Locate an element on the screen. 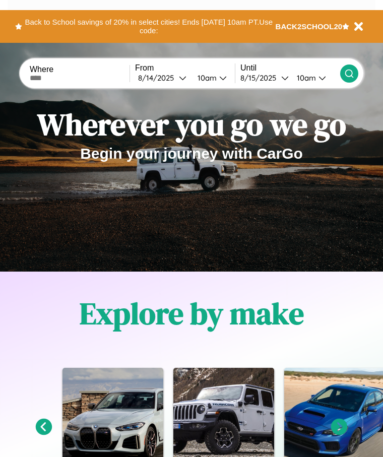 This screenshot has width=383, height=457. button: 8/14/2025 is located at coordinates (162, 78).